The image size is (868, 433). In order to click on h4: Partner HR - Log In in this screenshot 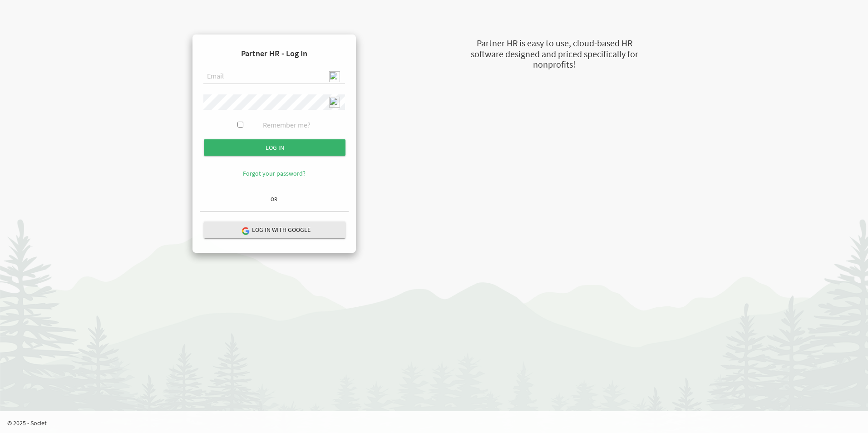, I will do `click(274, 54)`.